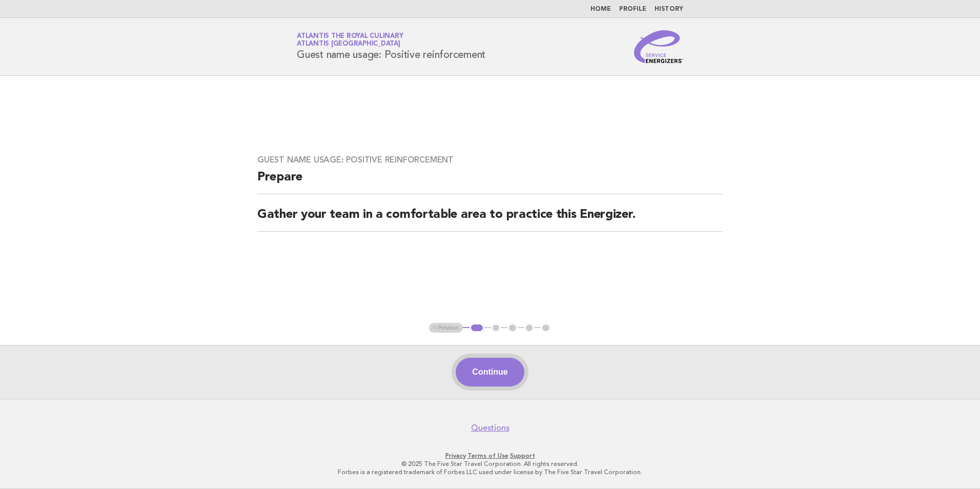 This screenshot has width=980, height=489. I want to click on h1: Guest name usage: Positive reinforcement, so click(391, 47).